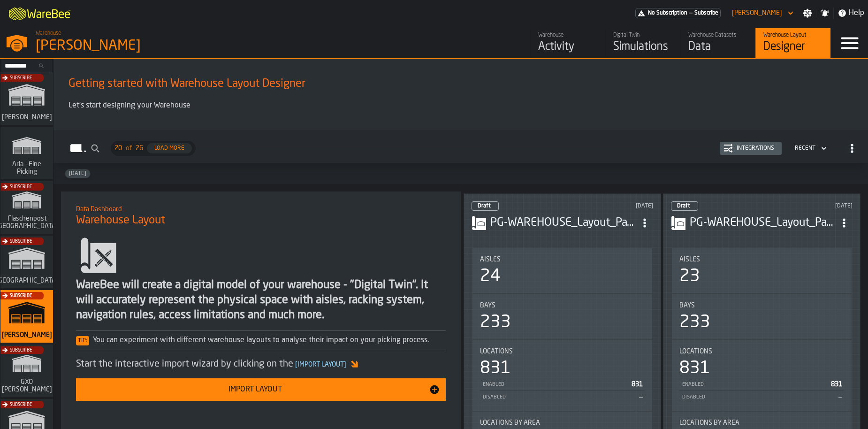 This screenshot has width=868, height=429. I want to click on div: StatList-item-Disabled, so click(562, 397).